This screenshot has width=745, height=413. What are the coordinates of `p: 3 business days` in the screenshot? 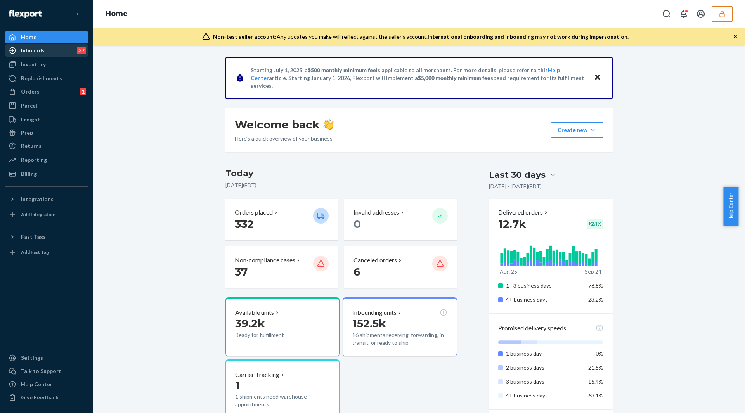 It's located at (544, 381).